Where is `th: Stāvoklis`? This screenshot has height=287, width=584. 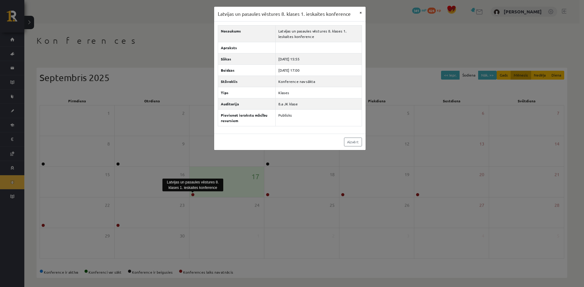 th: Stāvoklis is located at coordinates (246, 81).